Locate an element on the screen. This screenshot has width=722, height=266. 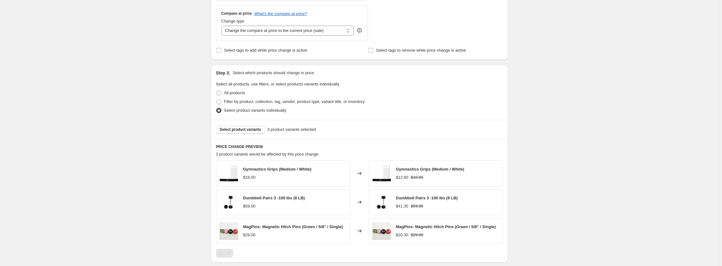
span: Select all products, use filters, or select products variants individually is located at coordinates (277, 84).